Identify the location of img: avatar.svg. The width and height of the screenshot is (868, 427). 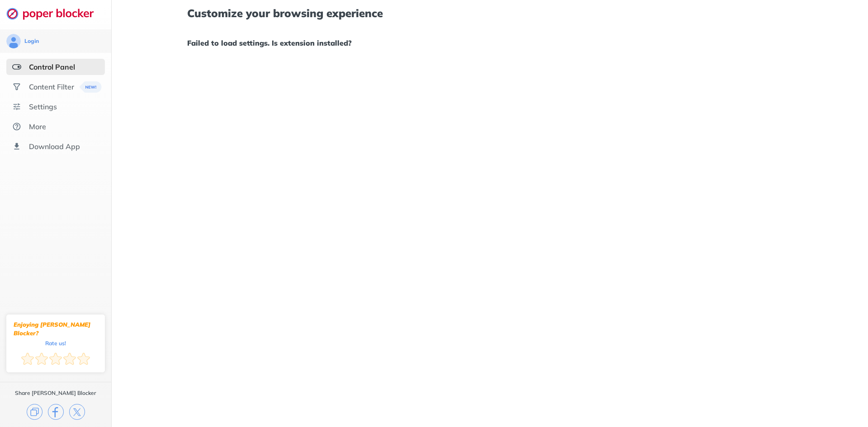
(14, 41).